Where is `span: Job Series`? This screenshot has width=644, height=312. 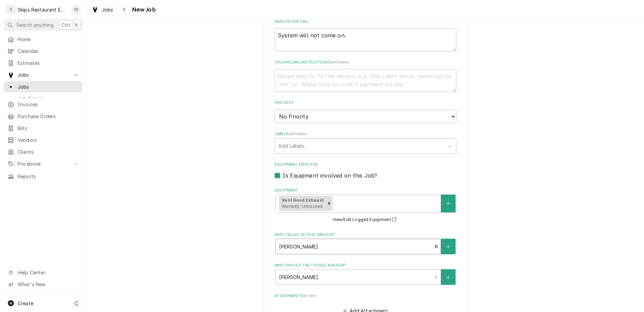 span: Job Series is located at coordinates (48, 99).